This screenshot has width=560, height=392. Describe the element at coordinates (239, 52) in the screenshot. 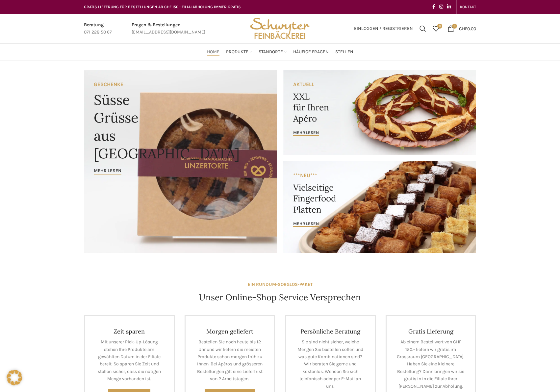

I see `a: Produkte` at that location.